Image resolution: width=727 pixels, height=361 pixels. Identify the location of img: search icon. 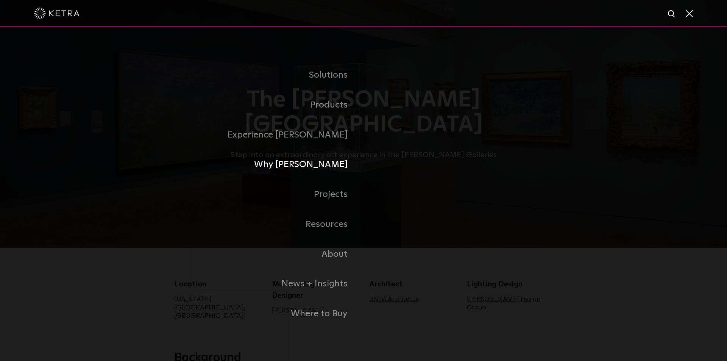
(672, 14).